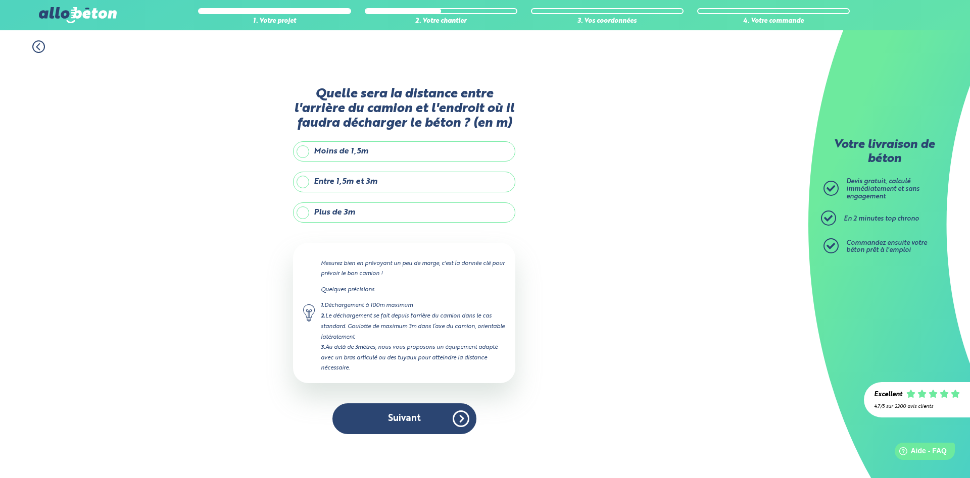 The height and width of the screenshot is (478, 970). I want to click on img: allobéton, so click(78, 15).